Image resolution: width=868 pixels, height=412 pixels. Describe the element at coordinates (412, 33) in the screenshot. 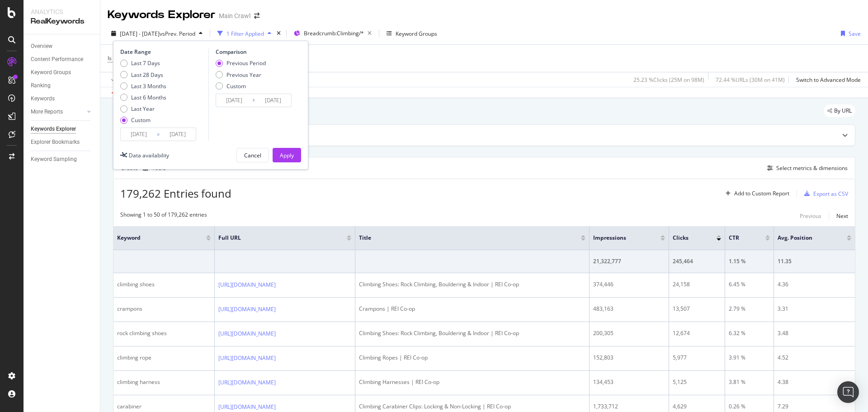

I see `button: Keyword Groups` at that location.